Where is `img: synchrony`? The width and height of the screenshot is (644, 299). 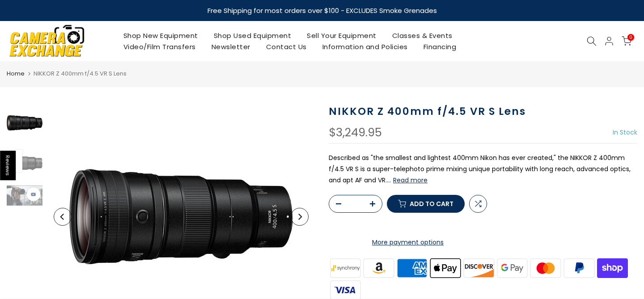
img: synchrony is located at coordinates (345, 268).